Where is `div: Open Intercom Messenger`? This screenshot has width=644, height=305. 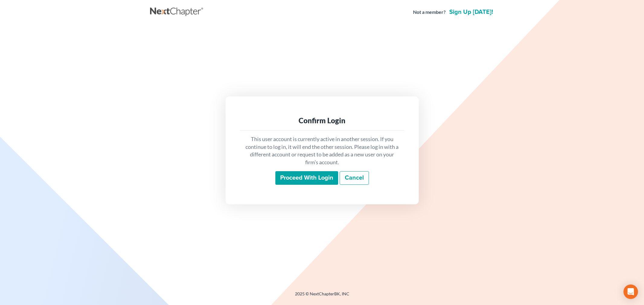 div: Open Intercom Messenger is located at coordinates (631, 292).